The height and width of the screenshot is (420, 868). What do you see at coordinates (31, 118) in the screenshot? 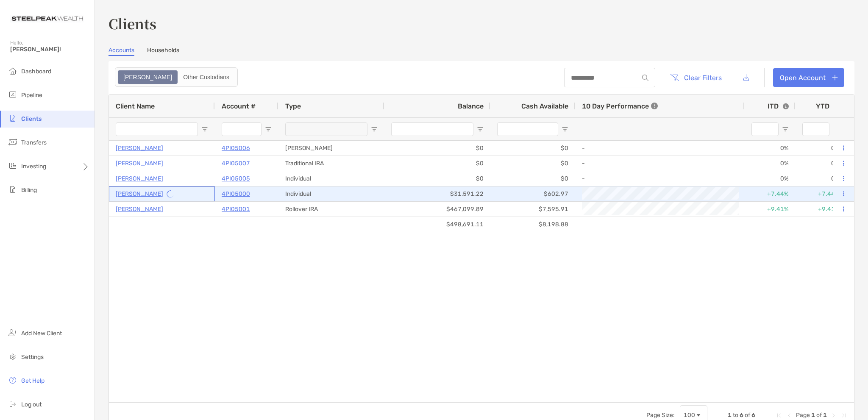
I see `span: Clients` at bounding box center [31, 118].